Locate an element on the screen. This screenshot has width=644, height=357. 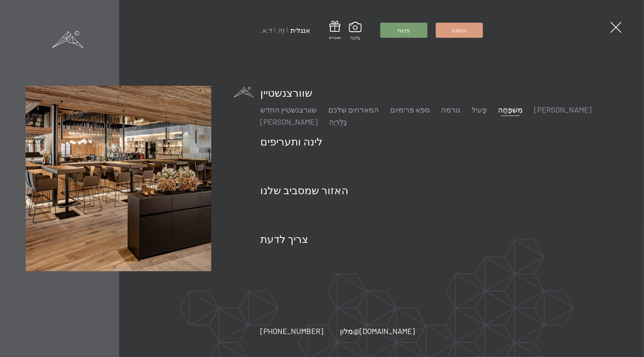
font: פניות is located at coordinates (404, 30).